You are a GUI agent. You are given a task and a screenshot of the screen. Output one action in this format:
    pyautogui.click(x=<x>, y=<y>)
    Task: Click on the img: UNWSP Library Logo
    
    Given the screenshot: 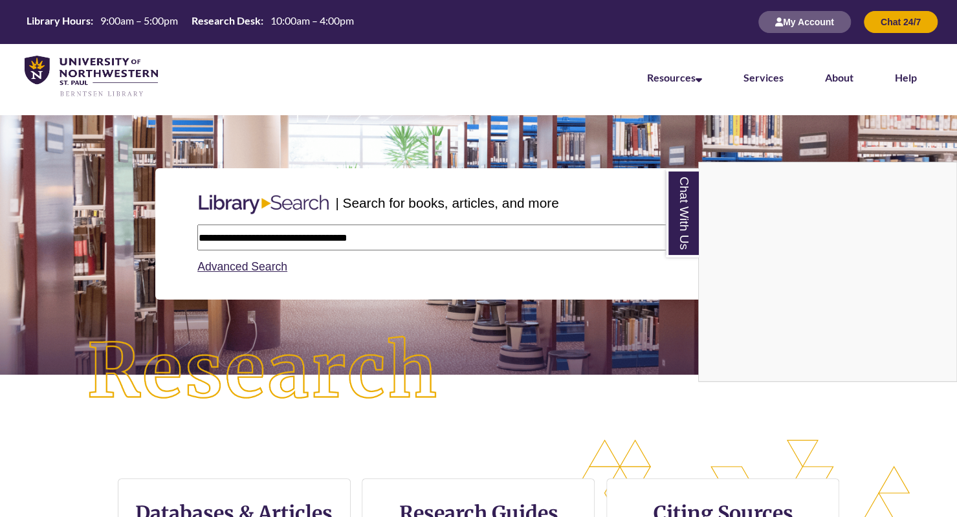 What is the action you would take?
    pyautogui.click(x=91, y=76)
    